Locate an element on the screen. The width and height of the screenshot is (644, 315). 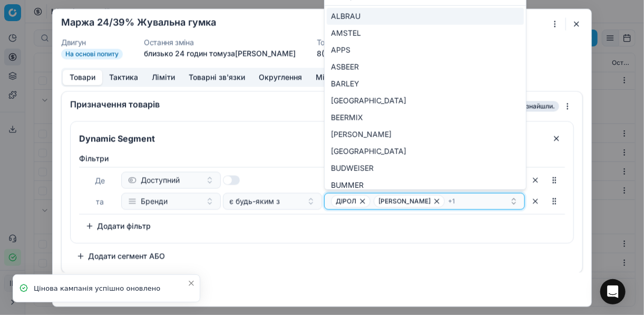
dt: Двигун is located at coordinates (92, 42).